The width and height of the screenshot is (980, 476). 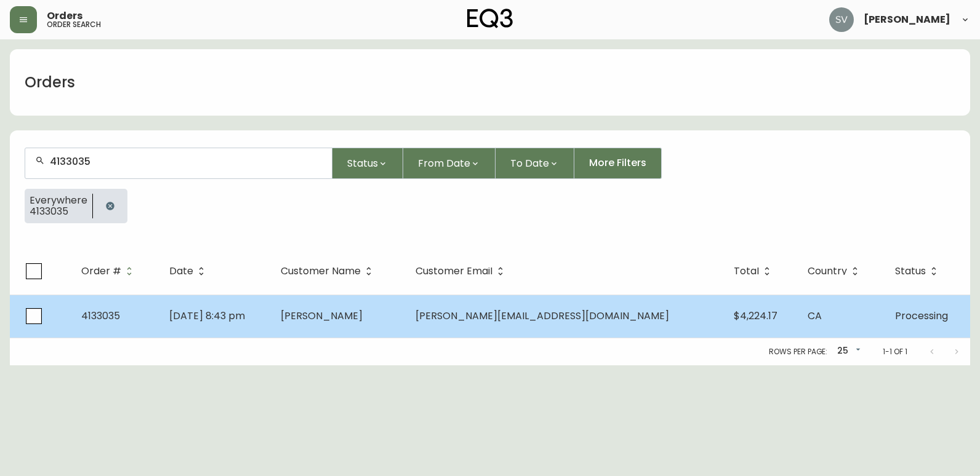 What do you see at coordinates (490, 19) in the screenshot?
I see `img: logo` at bounding box center [490, 19].